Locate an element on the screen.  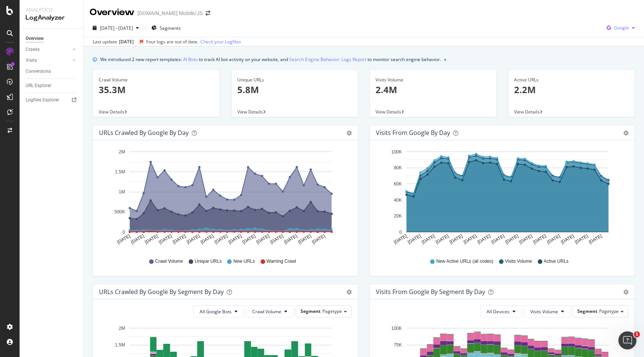
a: Logfiles Explorer is located at coordinates (52, 100).